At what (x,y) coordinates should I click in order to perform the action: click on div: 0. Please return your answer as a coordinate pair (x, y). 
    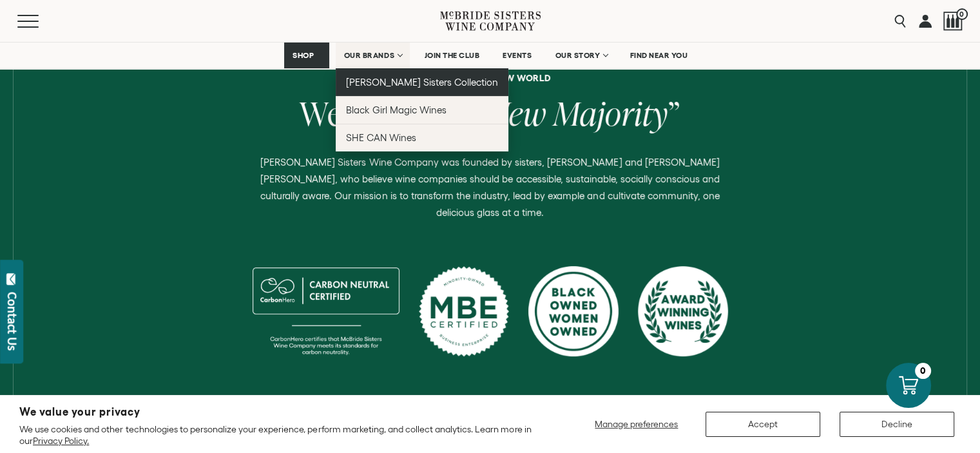
    Looking at the image, I should click on (923, 370).